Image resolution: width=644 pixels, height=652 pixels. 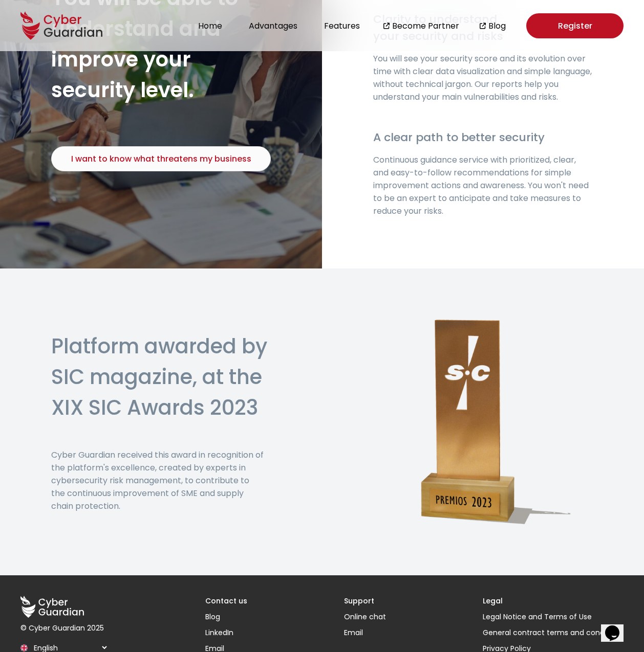 What do you see at coordinates (575, 25) in the screenshot?
I see `a: Register` at bounding box center [575, 25].